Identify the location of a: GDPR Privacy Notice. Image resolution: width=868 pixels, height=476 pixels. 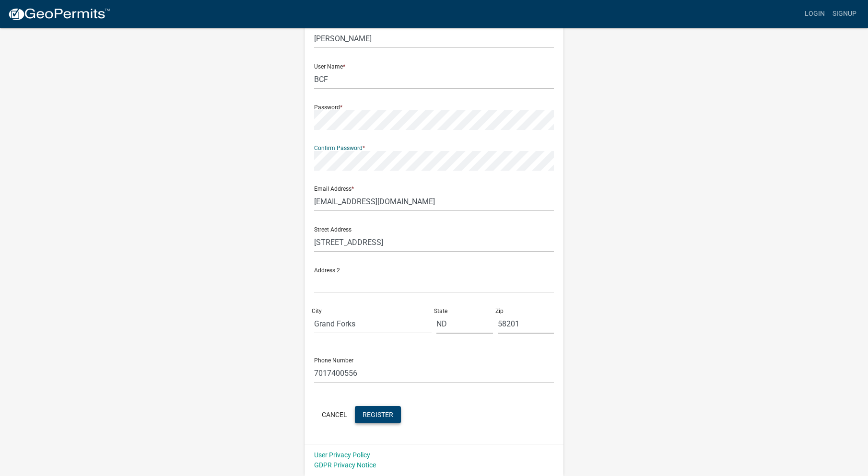
(345, 466).